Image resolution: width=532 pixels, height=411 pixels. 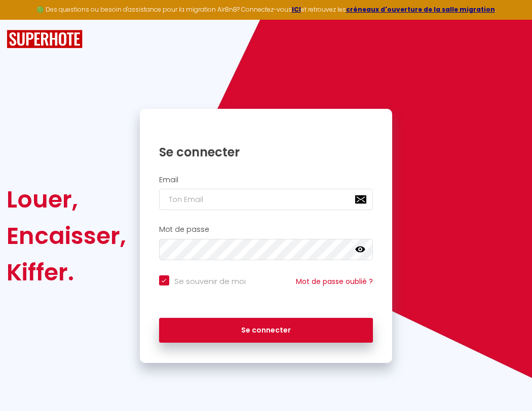 What do you see at coordinates (266, 152) in the screenshot?
I see `h1: Se connecter` at bounding box center [266, 152].